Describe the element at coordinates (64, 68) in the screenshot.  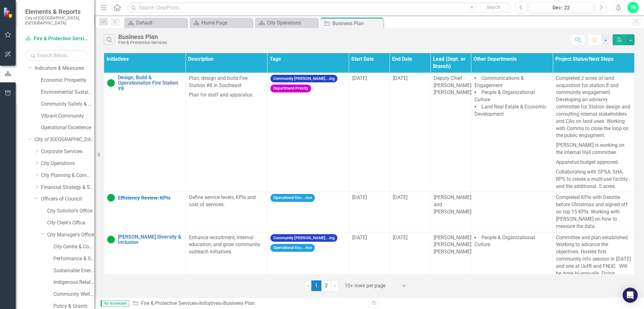
I see `a: Indicators & Measures` at that location.